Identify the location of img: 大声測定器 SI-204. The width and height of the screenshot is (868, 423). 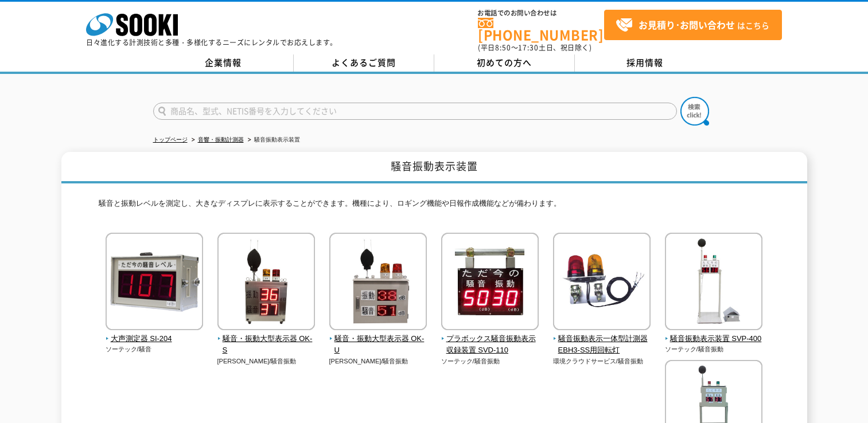
(155, 283).